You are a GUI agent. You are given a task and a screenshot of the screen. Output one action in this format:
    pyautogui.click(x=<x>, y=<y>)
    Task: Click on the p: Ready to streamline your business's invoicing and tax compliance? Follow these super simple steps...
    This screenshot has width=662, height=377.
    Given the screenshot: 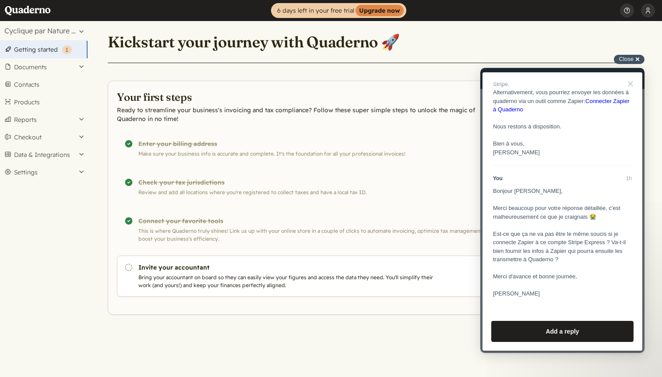 What is the action you would take?
    pyautogui.click(x=310, y=114)
    